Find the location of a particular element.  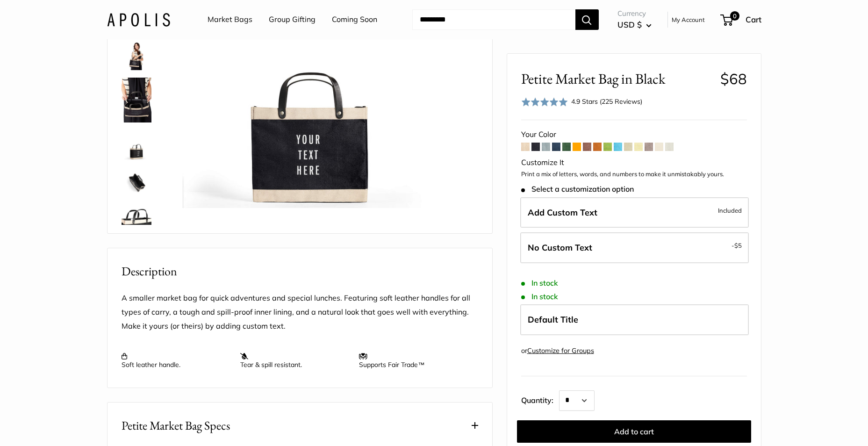

button: Search is located at coordinates (587, 19).